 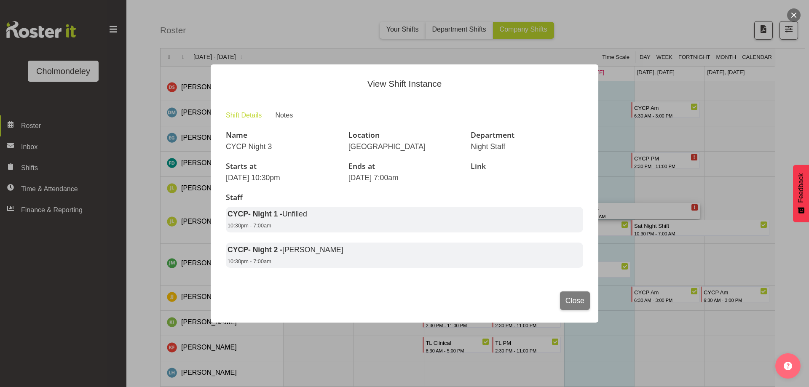 I want to click on img: help-xxl-2.png, so click(x=788, y=366).